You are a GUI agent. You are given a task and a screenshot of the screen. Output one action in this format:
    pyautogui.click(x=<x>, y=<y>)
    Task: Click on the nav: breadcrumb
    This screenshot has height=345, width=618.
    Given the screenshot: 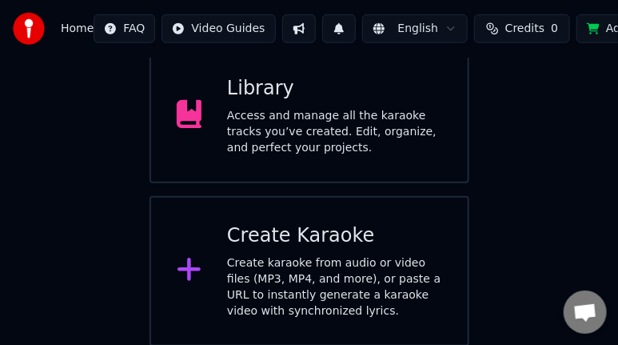 What is the action you would take?
    pyautogui.click(x=77, y=29)
    